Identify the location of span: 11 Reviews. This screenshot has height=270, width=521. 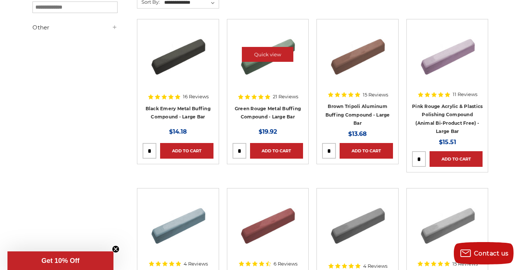
(465, 94).